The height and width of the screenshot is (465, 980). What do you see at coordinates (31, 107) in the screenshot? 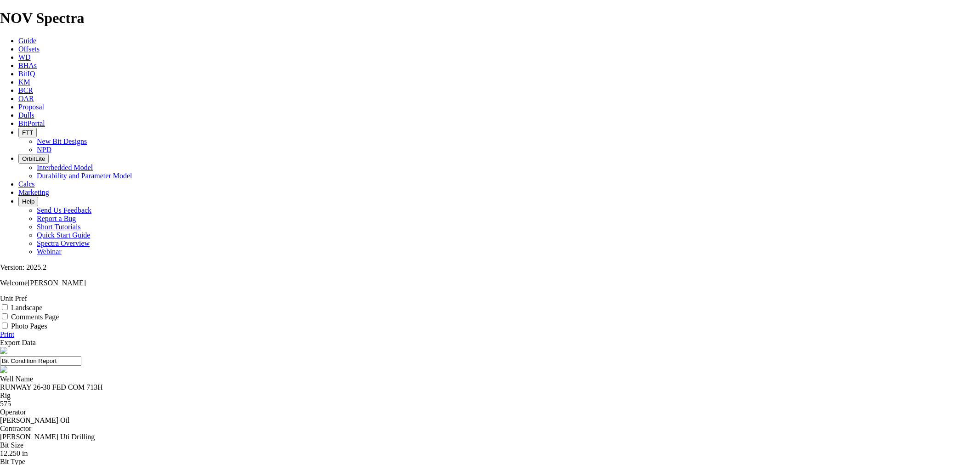
I see `a: Proposal` at bounding box center [31, 107].